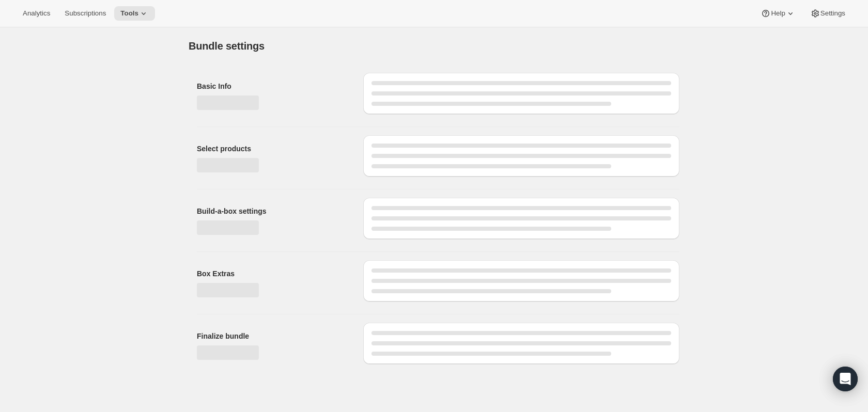 The image size is (868, 412). What do you see at coordinates (227, 46) in the screenshot?
I see `h1: Bundle settings` at bounding box center [227, 46].